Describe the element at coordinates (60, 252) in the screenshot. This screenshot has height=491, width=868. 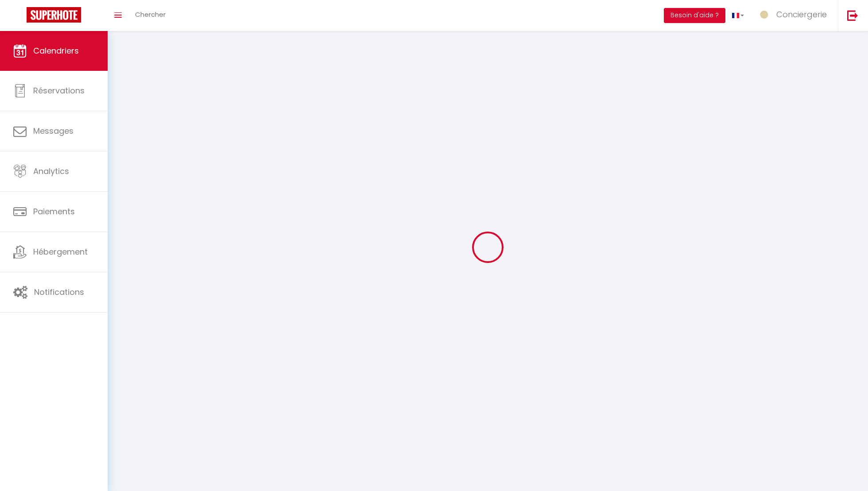
I see `span: Hébergement` at that location.